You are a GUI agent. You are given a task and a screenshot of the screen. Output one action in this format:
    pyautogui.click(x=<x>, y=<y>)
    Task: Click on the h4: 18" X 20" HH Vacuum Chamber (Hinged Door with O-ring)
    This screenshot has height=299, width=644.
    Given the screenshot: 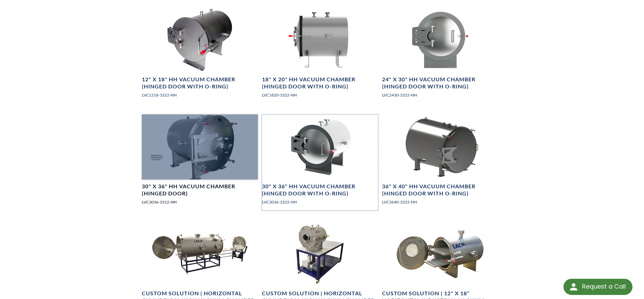 What is the action you would take?
    pyautogui.click(x=320, y=83)
    